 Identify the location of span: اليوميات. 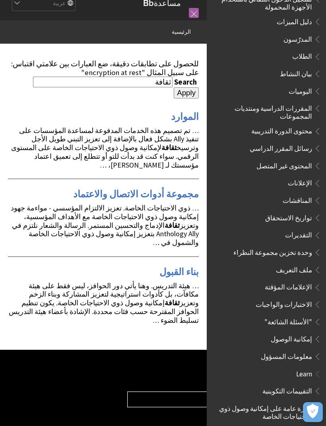
(300, 90).